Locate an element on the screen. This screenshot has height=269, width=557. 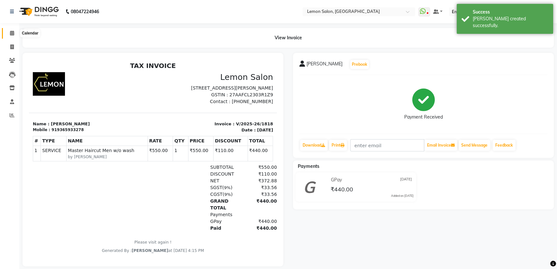
span: Payments is located at coordinates (309, 166).